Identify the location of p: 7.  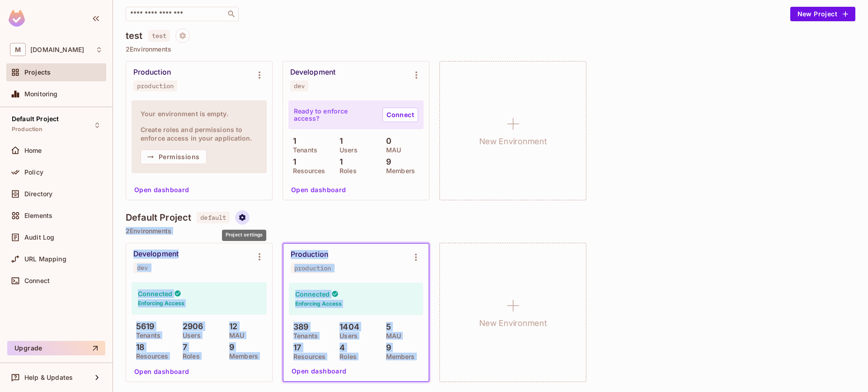
(182, 347).